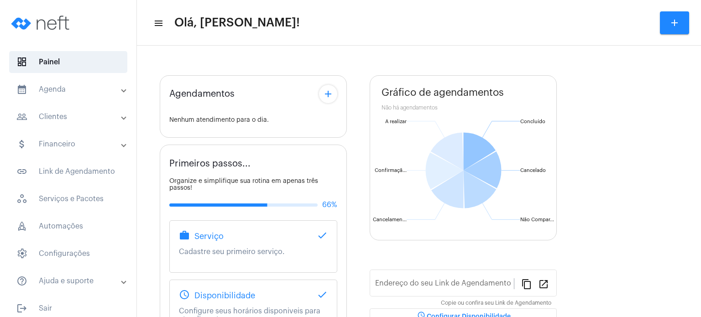 The width and height of the screenshot is (701, 317). What do you see at coordinates (71, 117) in the screenshot?
I see `mat-expansion-panel-header: sidenav iconClientes` at bounding box center [71, 117].